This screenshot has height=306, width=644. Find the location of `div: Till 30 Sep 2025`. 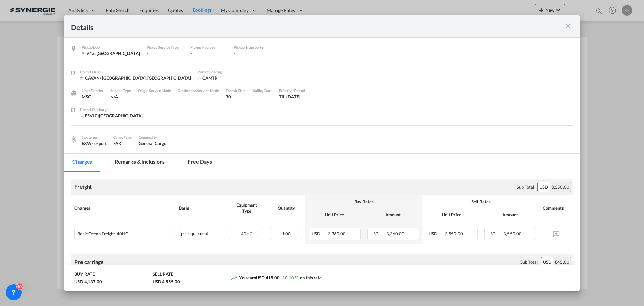

div: Till 30 Sep 2025 is located at coordinates (290, 97).